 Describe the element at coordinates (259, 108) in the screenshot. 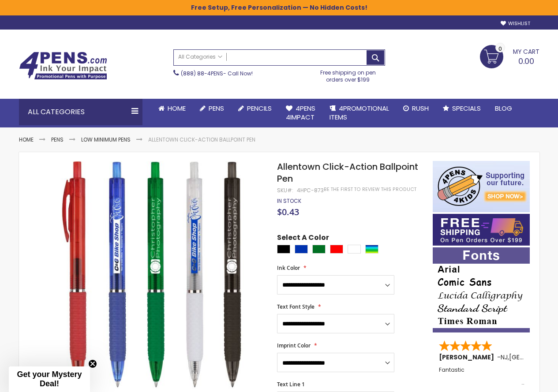

I see `span: Pencils` at that location.